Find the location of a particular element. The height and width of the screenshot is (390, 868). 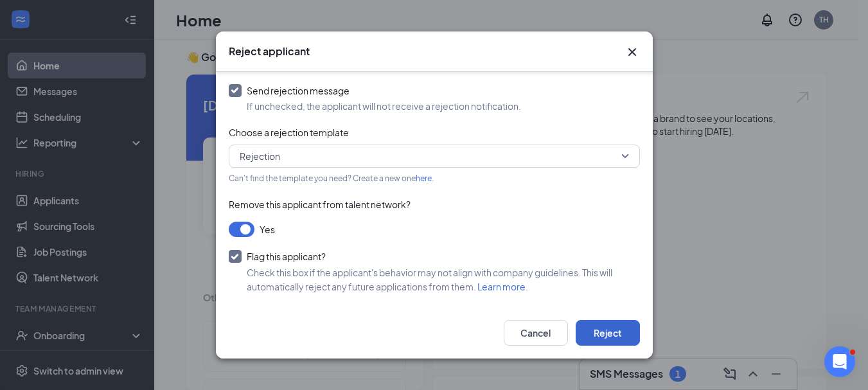

span: Can't find the template you need? Create a new one . is located at coordinates (331, 178).